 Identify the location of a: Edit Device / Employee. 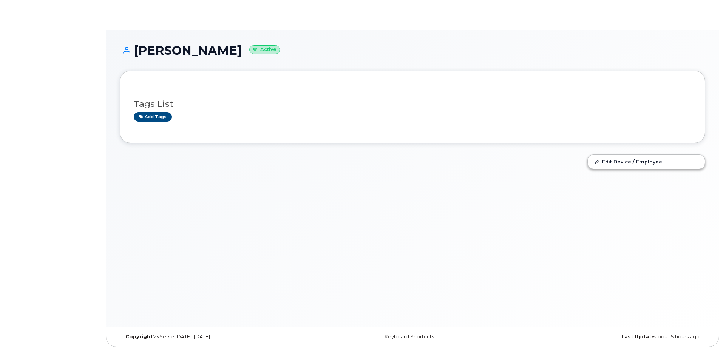
(646, 162).